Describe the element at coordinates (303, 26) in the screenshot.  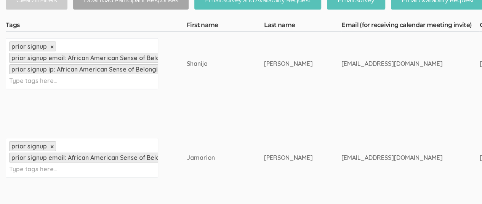
I see `th: Last name` at that location.